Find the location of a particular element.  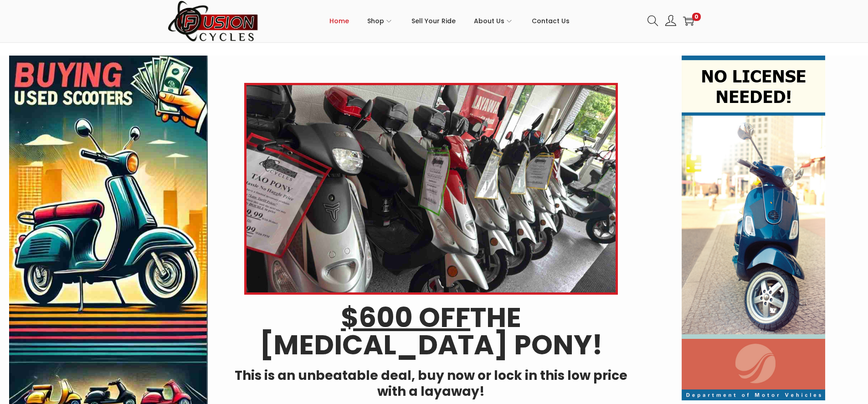

a: Shop is located at coordinates (380, 21).